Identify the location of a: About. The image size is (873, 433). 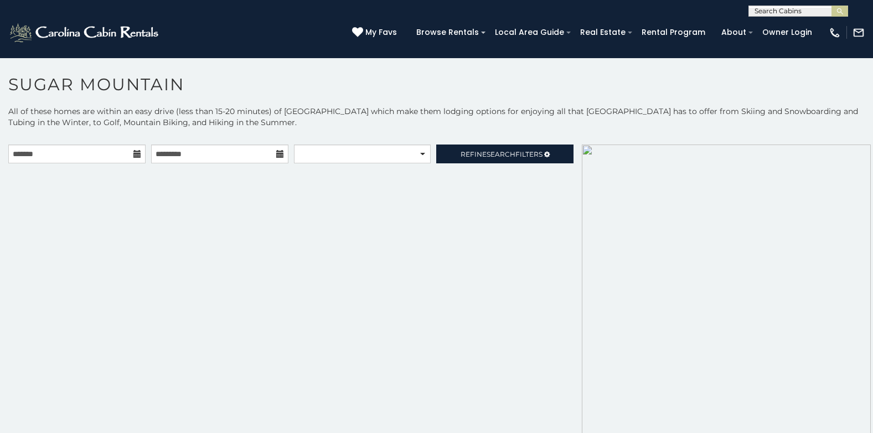
(733, 32).